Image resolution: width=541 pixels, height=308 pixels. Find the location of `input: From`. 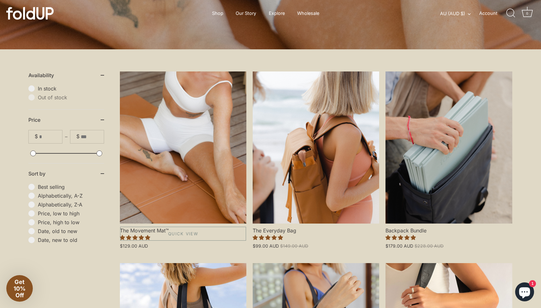

input: From is located at coordinates (51, 136).